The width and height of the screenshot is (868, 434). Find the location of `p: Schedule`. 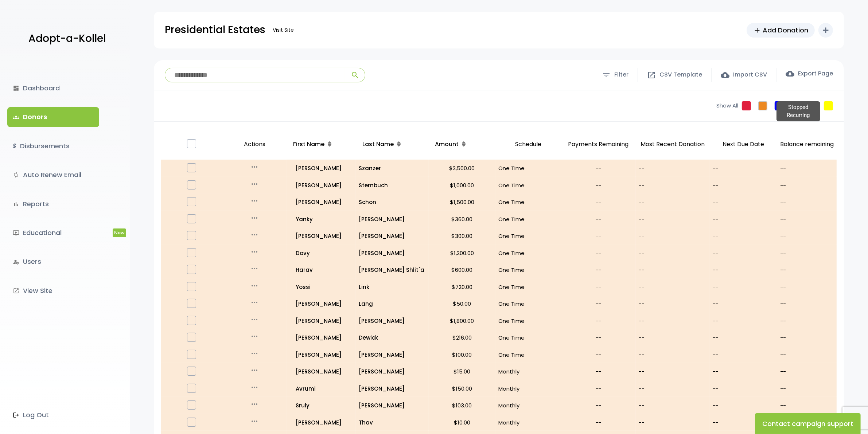

p: Schedule is located at coordinates (528, 144).